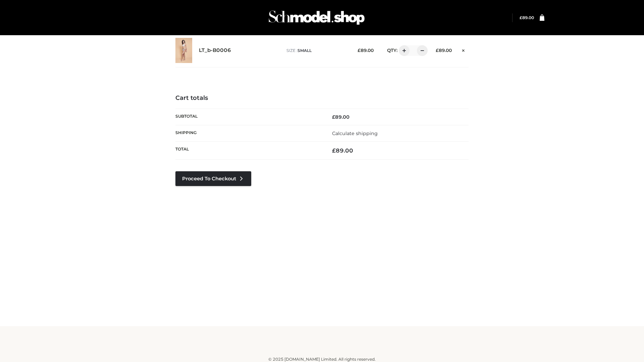  Describe the element at coordinates (248, 150) in the screenshot. I see `th: Total` at that location.